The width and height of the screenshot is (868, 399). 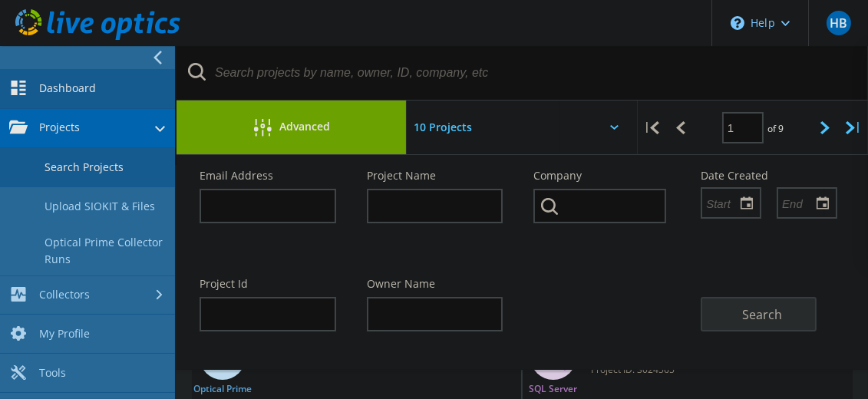 What do you see at coordinates (435, 284) in the screenshot?
I see `label: Owner Name` at bounding box center [435, 284].